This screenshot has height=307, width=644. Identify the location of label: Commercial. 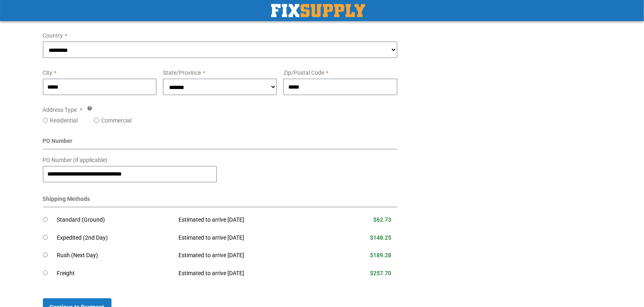
(116, 120).